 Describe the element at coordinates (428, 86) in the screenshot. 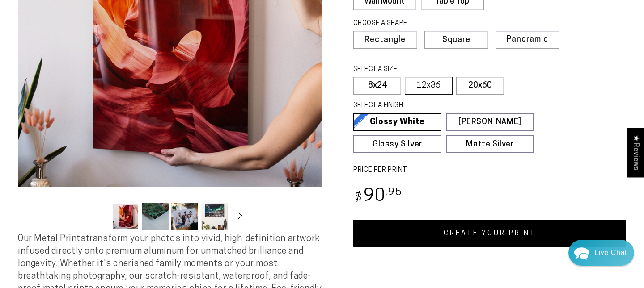

I see `label: 12x36` at that location.